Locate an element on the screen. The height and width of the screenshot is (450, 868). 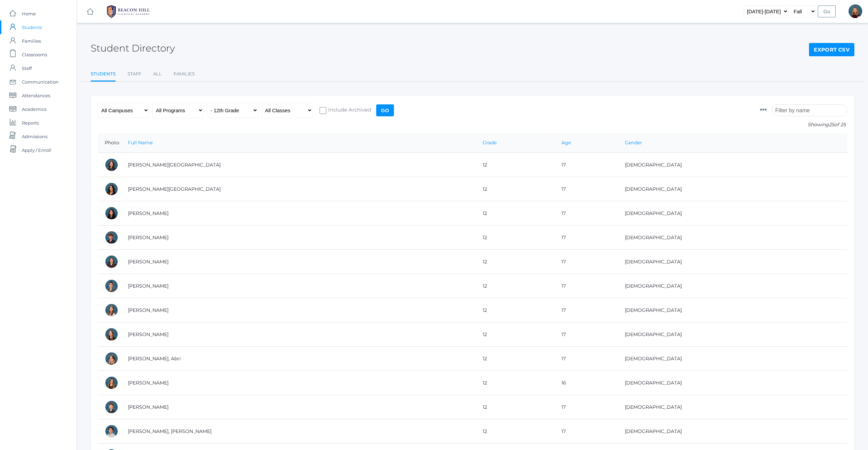
div: Noelle Bradley is located at coordinates (112, 334).